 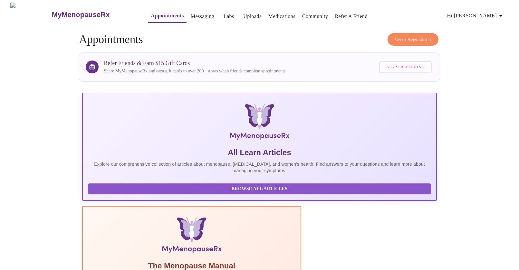 What do you see at coordinates (259, 153) in the screenshot?
I see `h5: All Learn Articles` at bounding box center [259, 153].